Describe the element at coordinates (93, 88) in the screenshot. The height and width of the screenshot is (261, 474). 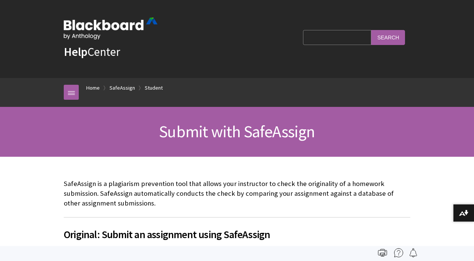
I see `a: Home` at that location.